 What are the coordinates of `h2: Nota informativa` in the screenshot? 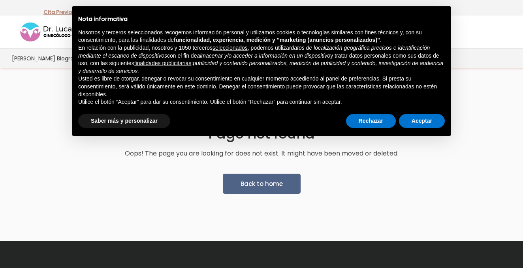 It's located at (261, 19).